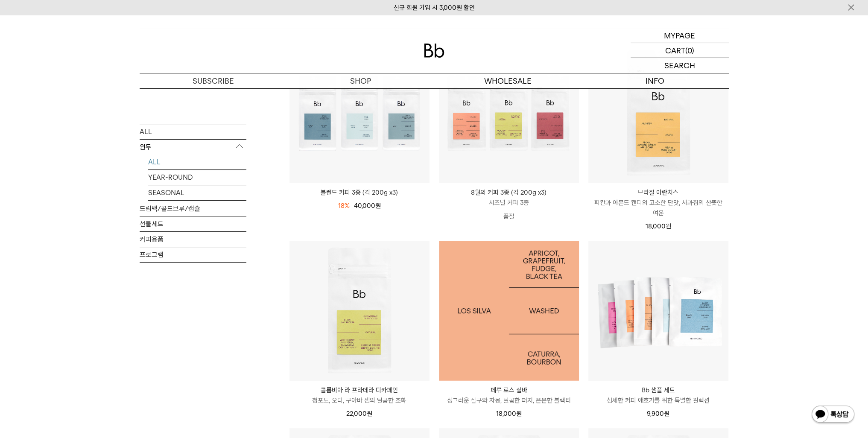  What do you see at coordinates (659, 400) in the screenshot?
I see `p: 섬세한 커피 애호가를 위한 특별한 컬렉션` at bounding box center [659, 400].